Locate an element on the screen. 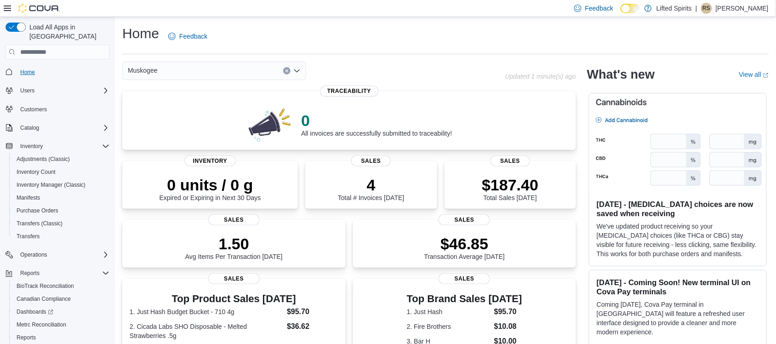 This screenshot has width=776, height=344. a: Transfers is located at coordinates (28, 236).